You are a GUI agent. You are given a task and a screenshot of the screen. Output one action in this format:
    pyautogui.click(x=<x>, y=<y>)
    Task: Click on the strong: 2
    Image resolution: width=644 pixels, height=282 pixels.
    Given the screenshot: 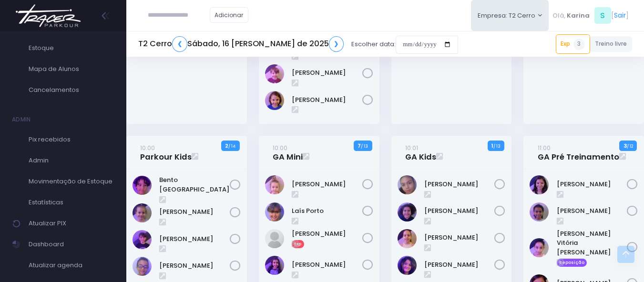 What is the action you would take?
    pyautogui.click(x=226, y=146)
    